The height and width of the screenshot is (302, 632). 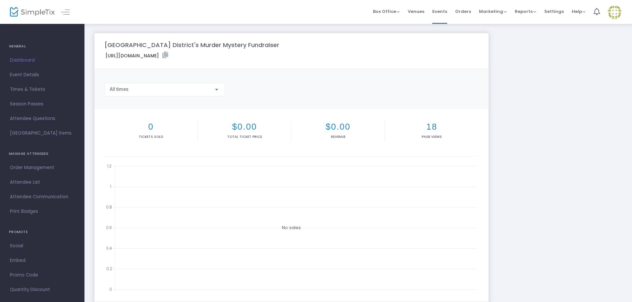 What do you see at coordinates (42, 232) in the screenshot?
I see `h4: PROMOTE` at bounding box center [42, 232].